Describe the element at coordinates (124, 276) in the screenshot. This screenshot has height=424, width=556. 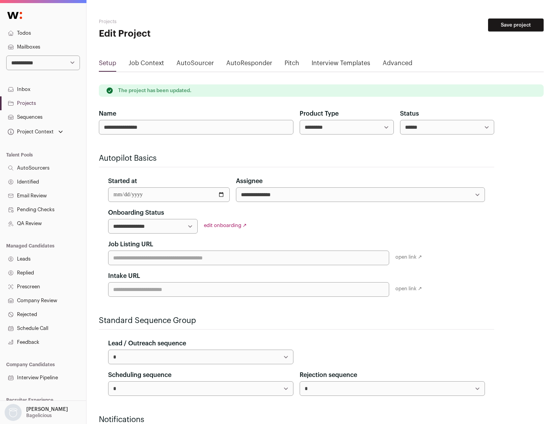
I see `label: Intake URL` at that location.